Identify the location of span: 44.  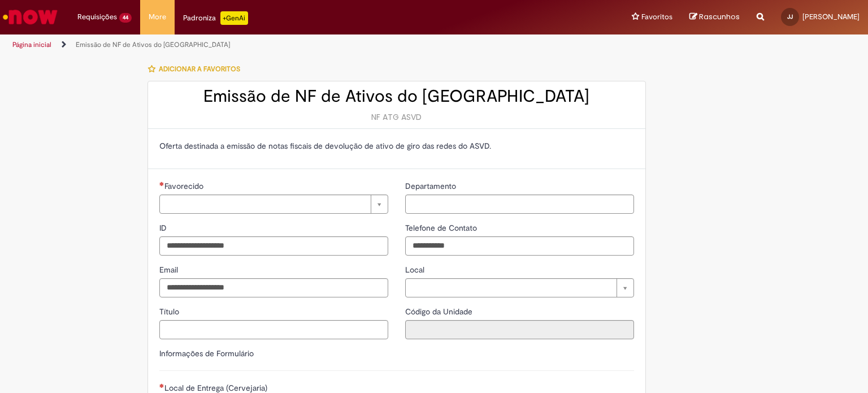
(126, 18).